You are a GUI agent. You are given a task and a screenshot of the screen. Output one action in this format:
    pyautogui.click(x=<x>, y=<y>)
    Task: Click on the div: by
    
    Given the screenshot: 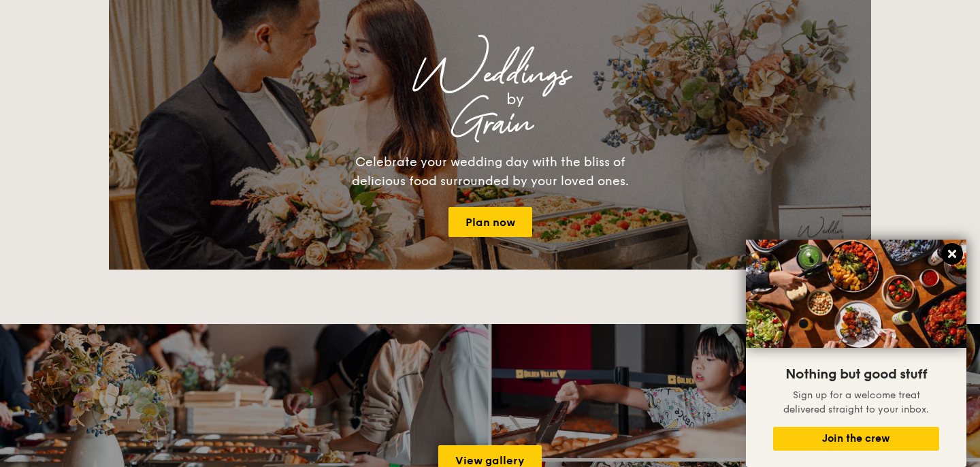 What is the action you would take?
    pyautogui.click(x=515, y=99)
    